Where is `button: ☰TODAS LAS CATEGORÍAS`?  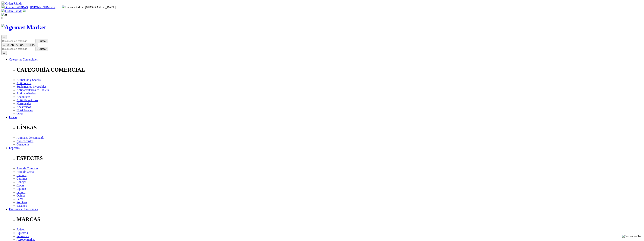
button: ☰TODAS LAS CATEGORÍAS is located at coordinates (19, 45).